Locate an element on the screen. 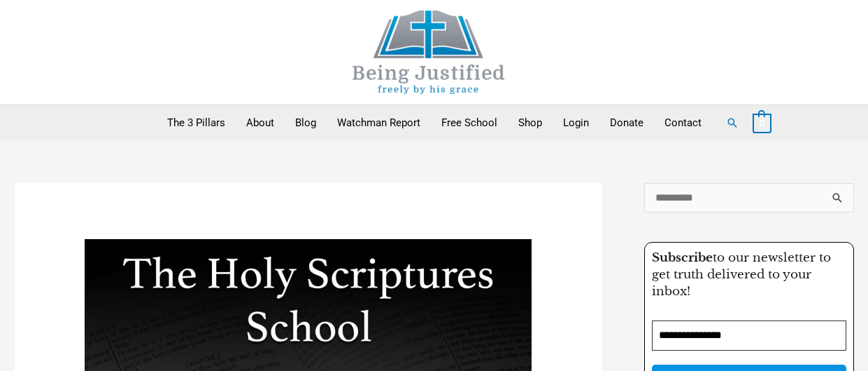 The image size is (868, 371). a: Contact is located at coordinates (683, 122).